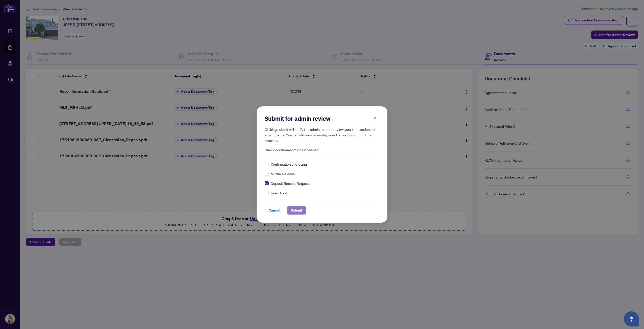 The image size is (644, 329). I want to click on h2: Submit for admin review, so click(322, 118).